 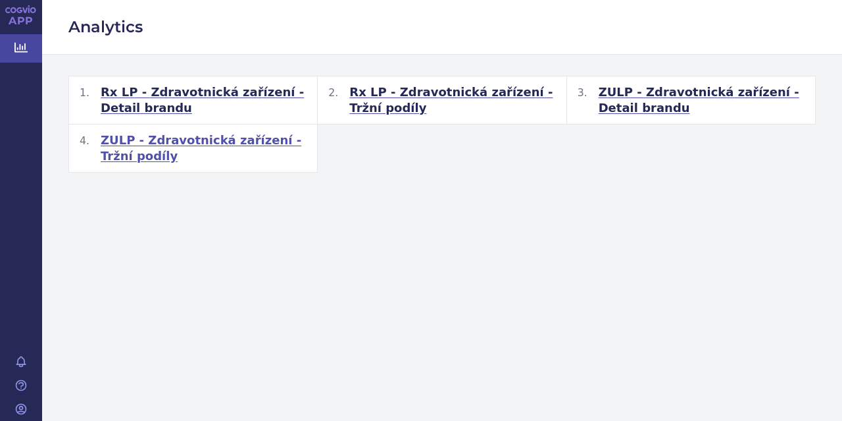 What do you see at coordinates (442, 100) in the screenshot?
I see `button: Rx LP - Zdravotnická zařízení - Tržní podíly` at bounding box center [442, 100].